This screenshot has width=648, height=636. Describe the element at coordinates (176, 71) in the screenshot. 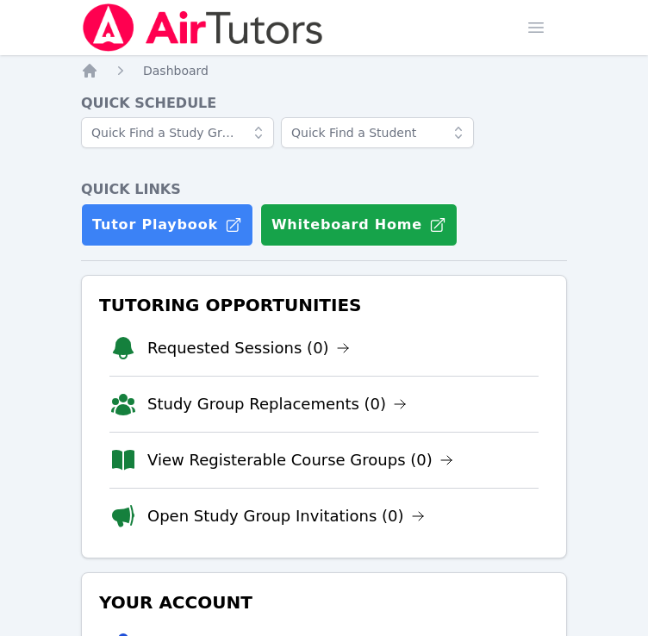

I see `span: Dashboard` at that location.